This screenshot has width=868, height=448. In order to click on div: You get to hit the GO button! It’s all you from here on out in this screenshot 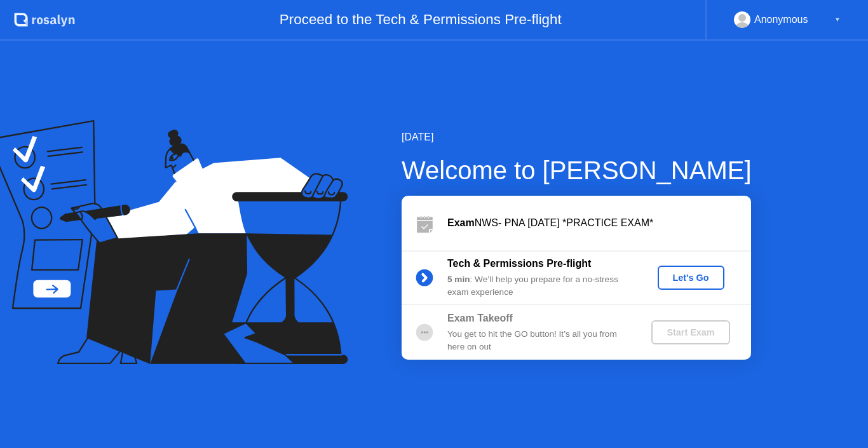, I will do `click(539, 341)`.